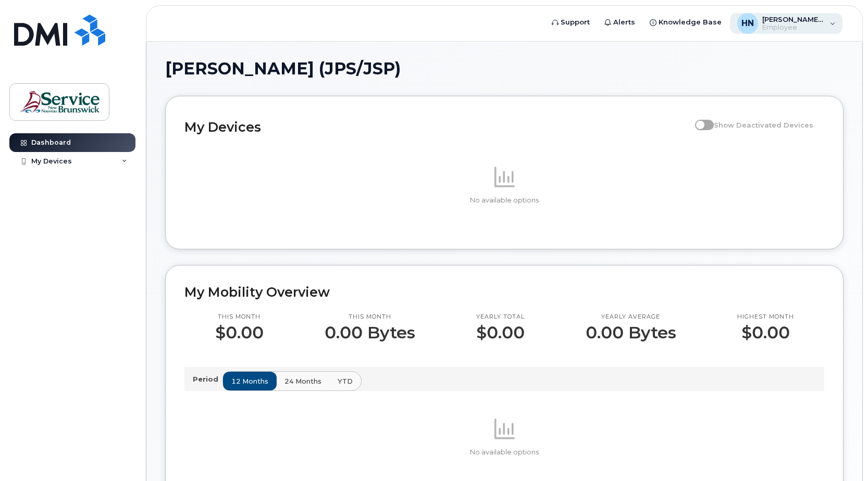  I want to click on p: Yearly total, so click(501, 317).